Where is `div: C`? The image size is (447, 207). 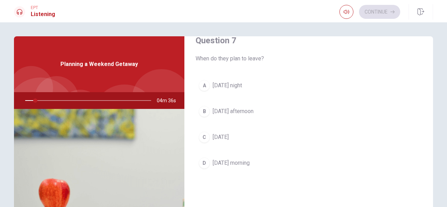
div: C is located at coordinates (205, 137).